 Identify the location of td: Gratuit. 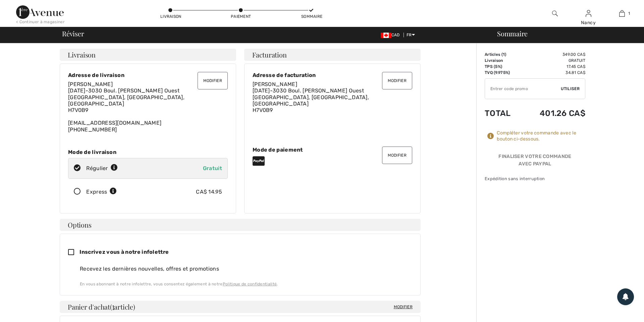
(553, 60).